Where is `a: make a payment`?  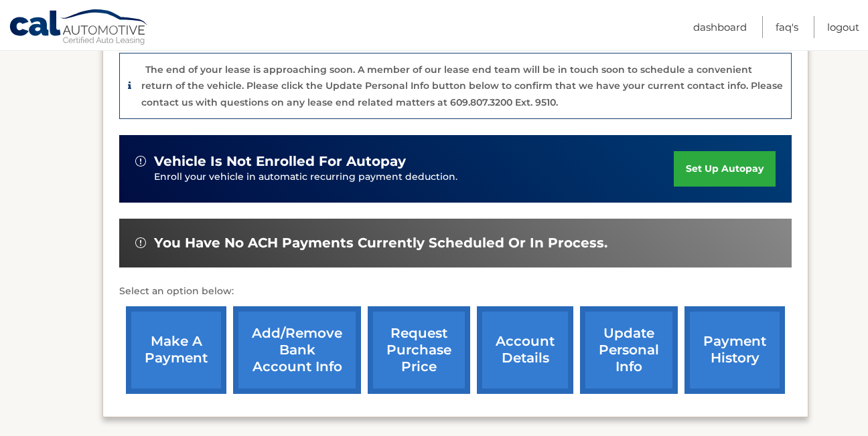
a: make a payment is located at coordinates (176, 350).